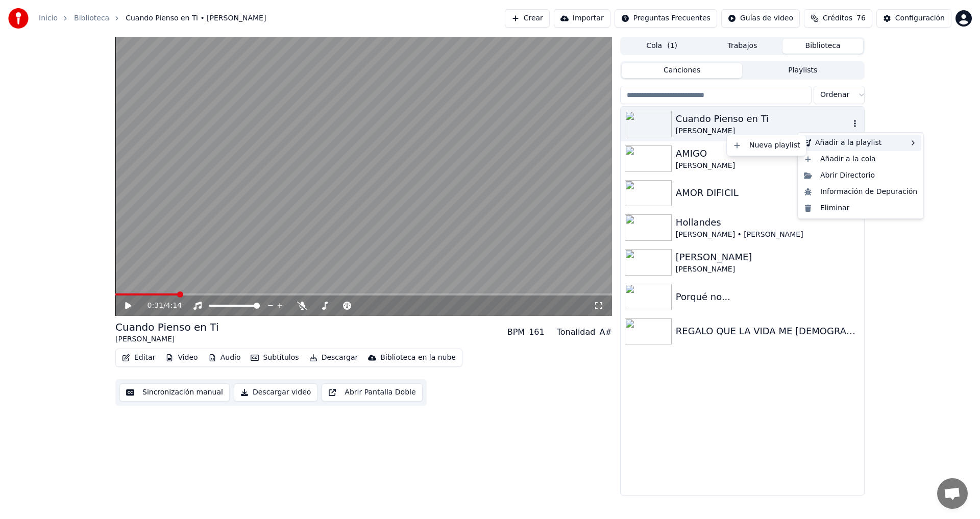 This screenshot has height=519, width=980. I want to click on div: BPM, so click(516, 332).